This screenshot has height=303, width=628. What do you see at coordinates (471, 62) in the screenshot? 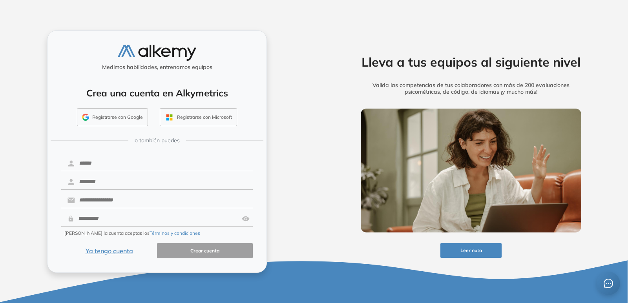
I see `h2: Lleva a tus equipos al siguiente nivel` at bounding box center [471, 62].